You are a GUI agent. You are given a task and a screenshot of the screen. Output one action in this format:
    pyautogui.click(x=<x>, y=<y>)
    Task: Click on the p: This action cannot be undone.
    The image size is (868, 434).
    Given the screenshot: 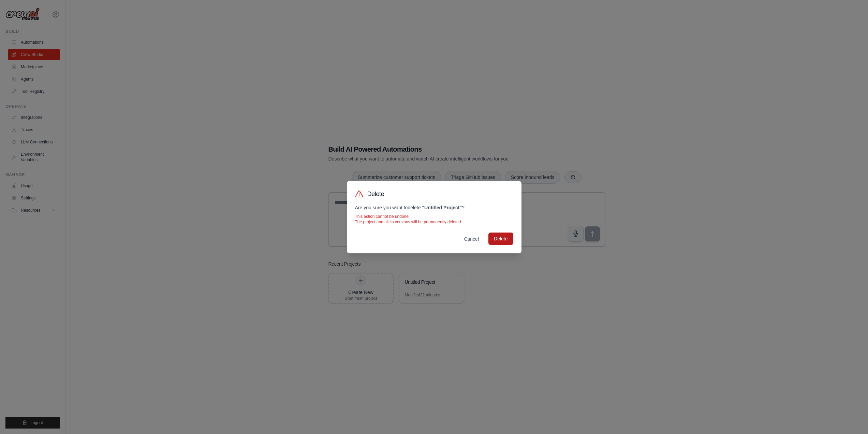 What is the action you would take?
    pyautogui.click(x=434, y=216)
    